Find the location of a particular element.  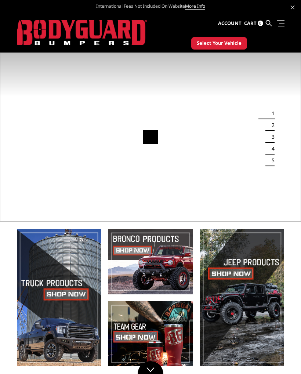

a: Cart 0 is located at coordinates (254, 23).